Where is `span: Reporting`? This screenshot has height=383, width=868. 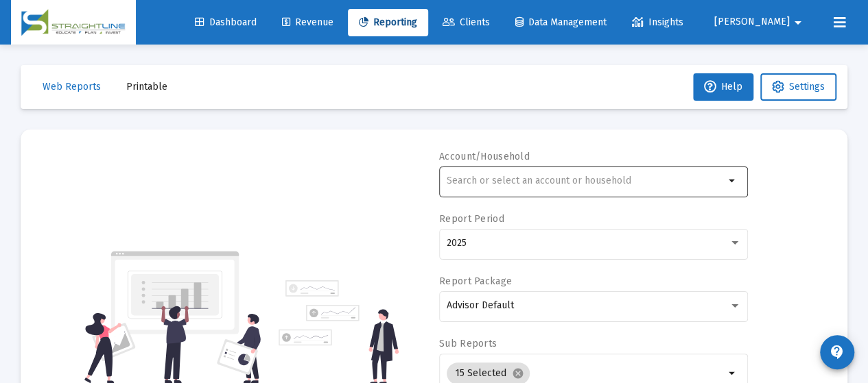
span: Reporting is located at coordinates (388, 22).